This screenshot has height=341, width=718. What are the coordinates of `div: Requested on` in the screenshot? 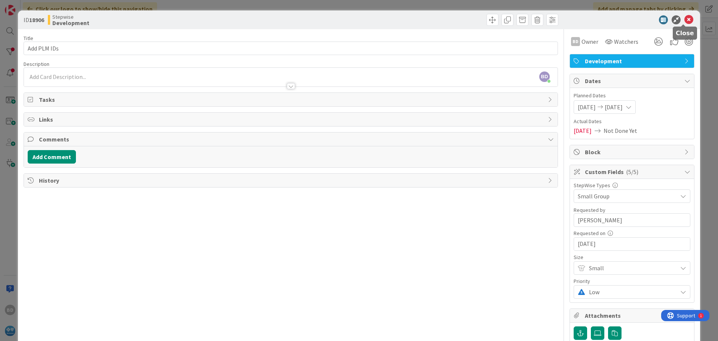 It's located at (632, 233).